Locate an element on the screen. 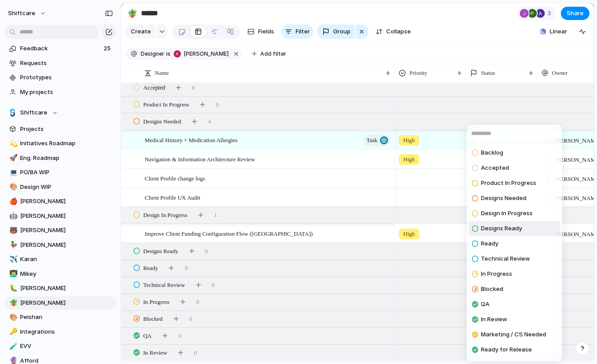 This screenshot has width=597, height=364. span: Design In Progress is located at coordinates (506, 214).